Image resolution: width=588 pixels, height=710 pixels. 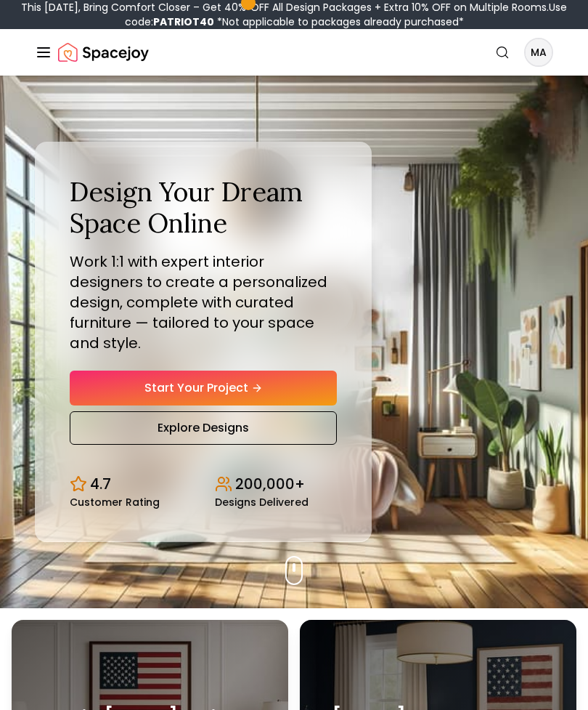 I want to click on b: PATRIOT40, so click(x=183, y=22).